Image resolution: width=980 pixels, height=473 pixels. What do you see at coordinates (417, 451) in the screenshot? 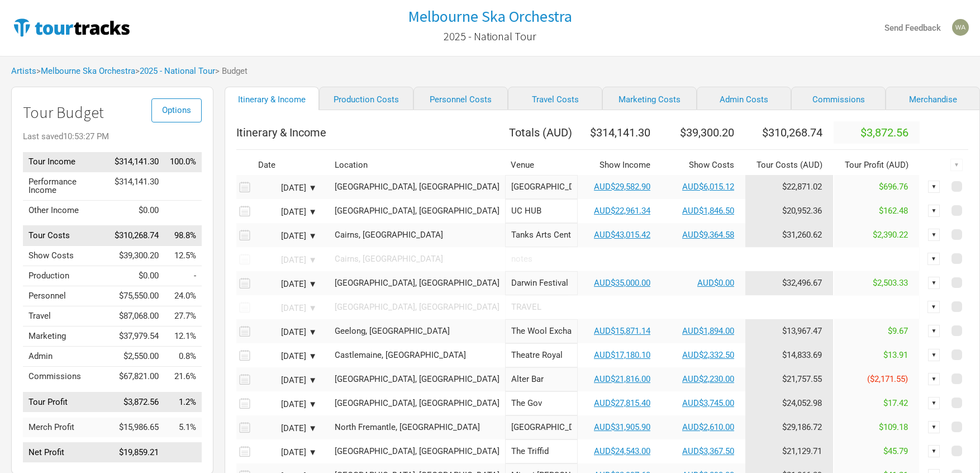
I see `div: Brisbane, Australia` at bounding box center [417, 451].